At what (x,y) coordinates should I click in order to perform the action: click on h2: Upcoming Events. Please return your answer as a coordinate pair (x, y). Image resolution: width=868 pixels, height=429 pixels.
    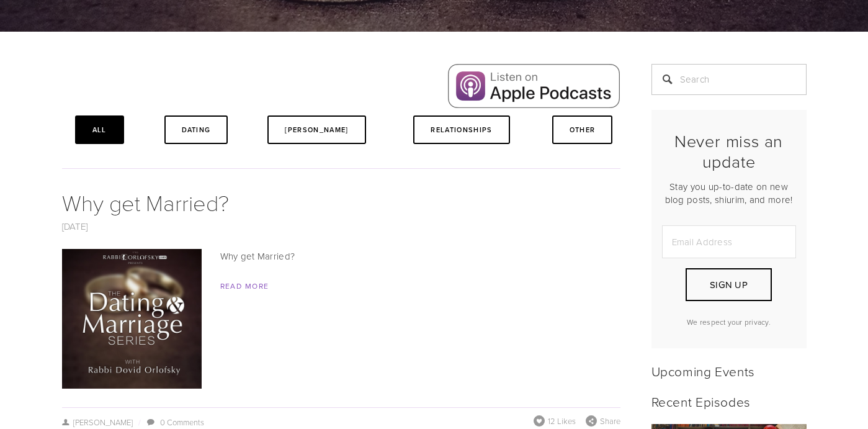
    Looking at the image, I should click on (729, 371).